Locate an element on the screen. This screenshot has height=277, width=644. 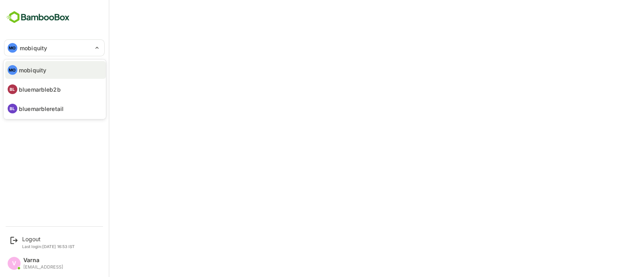
p: bluemarbleretail is located at coordinates (41, 108).